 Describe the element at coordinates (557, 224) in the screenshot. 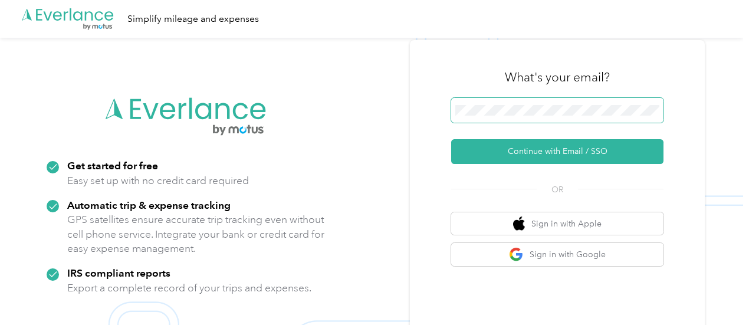

I see `button: apple logoSign in with Apple` at that location.